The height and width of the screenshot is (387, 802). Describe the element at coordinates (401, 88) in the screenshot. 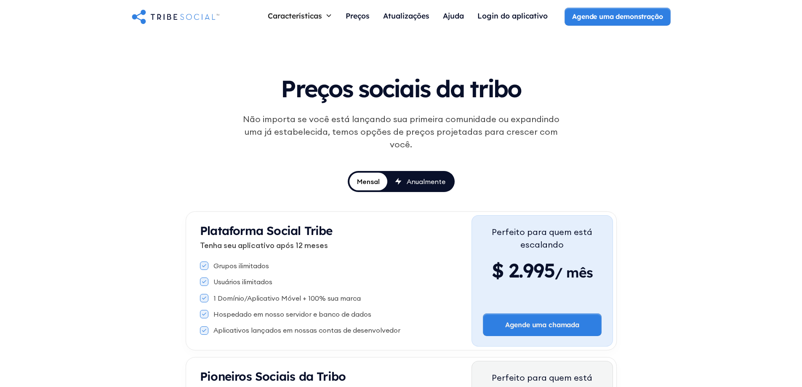

I see `font: Preços sociais da tribo` at that location.